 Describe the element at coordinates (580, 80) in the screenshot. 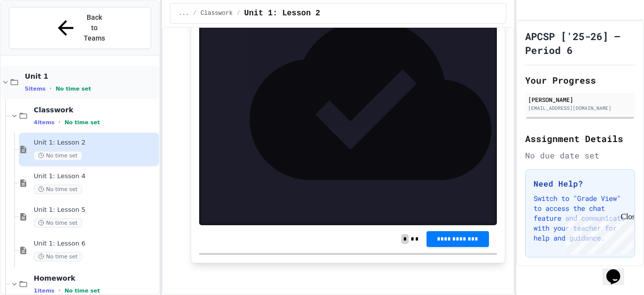

I see `h2: Your Progress` at that location.